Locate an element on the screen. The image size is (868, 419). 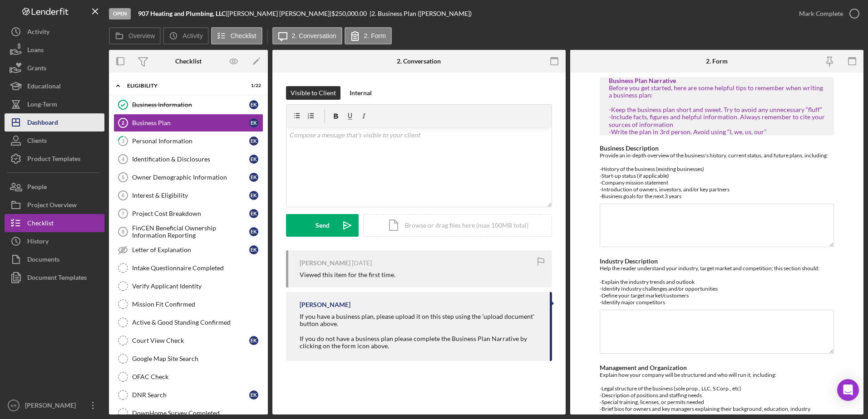
a: Project Overview is located at coordinates (54, 205).